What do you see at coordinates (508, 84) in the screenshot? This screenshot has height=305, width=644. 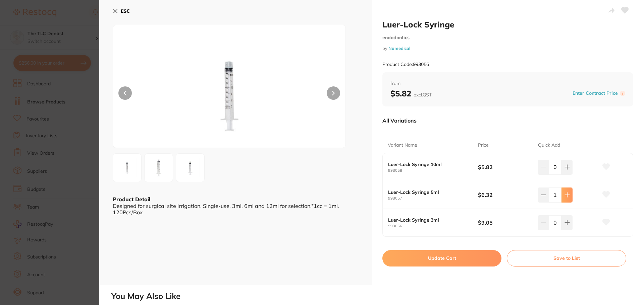 I see `span: from` at bounding box center [508, 84].